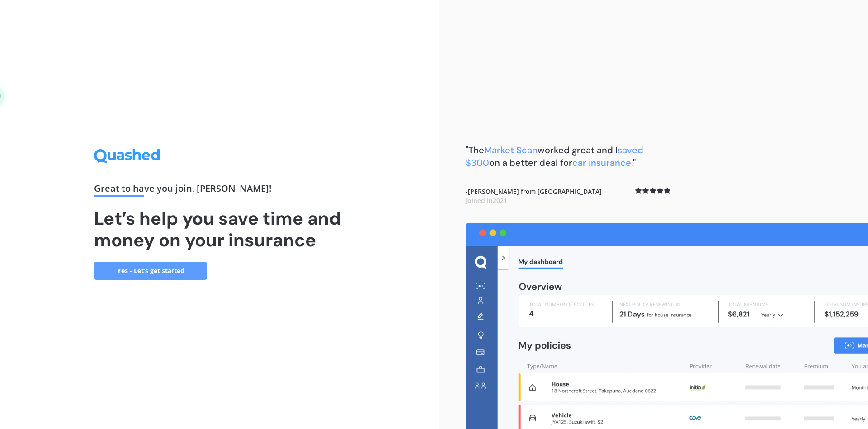  What do you see at coordinates (554, 156) in the screenshot?
I see `span: saved $300` at bounding box center [554, 156].